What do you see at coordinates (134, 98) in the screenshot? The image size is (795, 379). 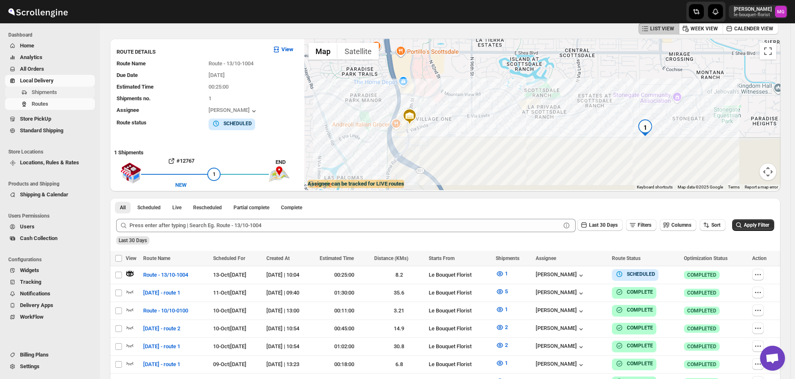 I see `span: Shipments no.` at bounding box center [134, 98].